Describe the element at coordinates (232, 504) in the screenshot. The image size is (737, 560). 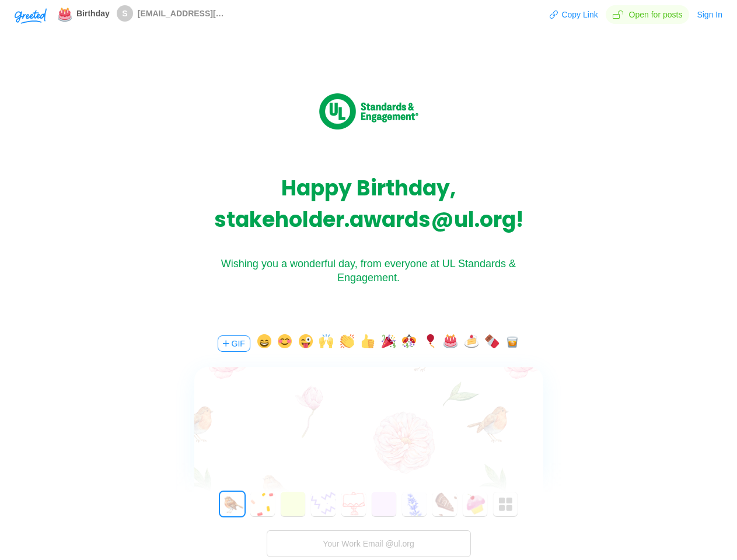
I see `button: 0` at that location.